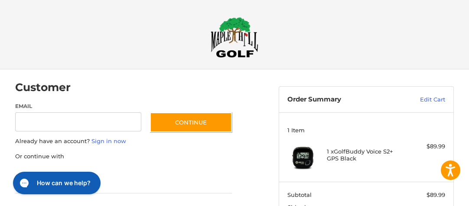 The height and width of the screenshot is (206, 469). Describe the element at coordinates (420, 100) in the screenshot. I see `a: Edit Cart` at that location.